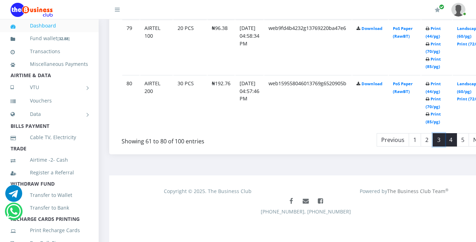  What do you see at coordinates (32, 10) in the screenshot?
I see `img: Logo` at bounding box center [32, 10].